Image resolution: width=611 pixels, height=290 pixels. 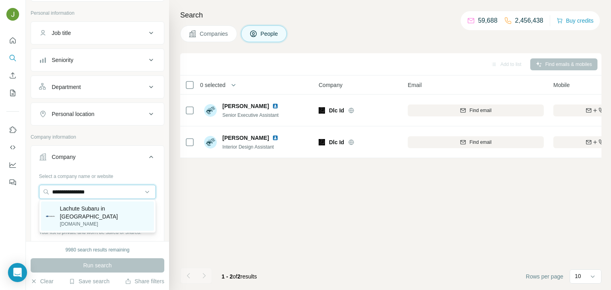 I want to click on div: Personal location, so click(x=73, y=114).